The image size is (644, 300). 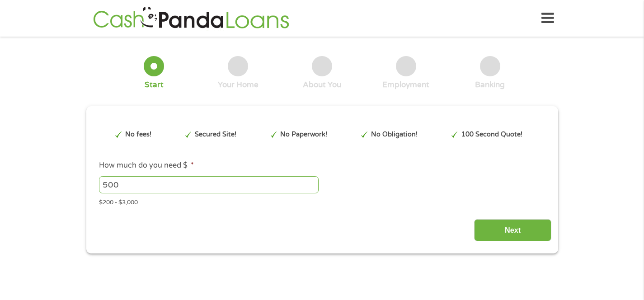 What do you see at coordinates (512, 230) in the screenshot?
I see `input: Next` at bounding box center [512, 230].